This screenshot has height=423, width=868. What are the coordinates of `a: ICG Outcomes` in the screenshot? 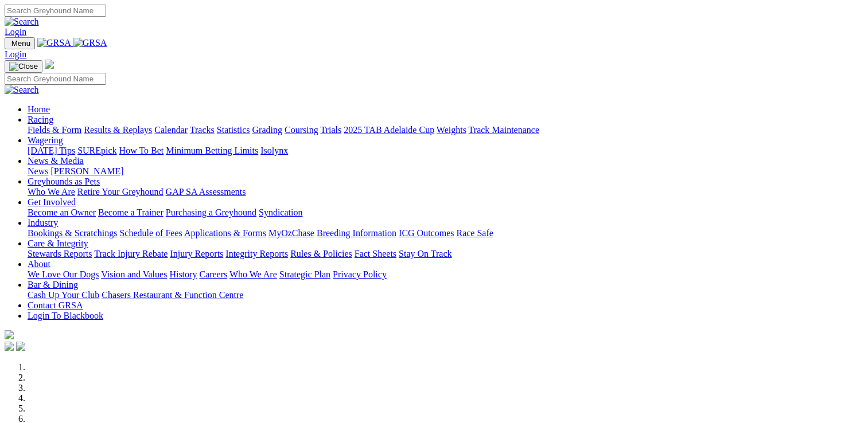 It's located at (427, 233).